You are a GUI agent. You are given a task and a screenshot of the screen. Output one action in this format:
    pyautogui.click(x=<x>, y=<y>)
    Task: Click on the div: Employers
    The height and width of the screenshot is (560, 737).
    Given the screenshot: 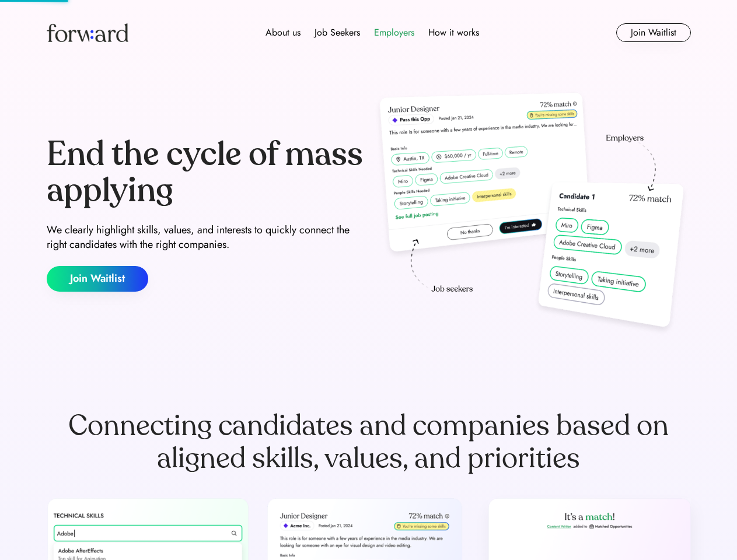 What is the action you would take?
    pyautogui.click(x=394, y=33)
    